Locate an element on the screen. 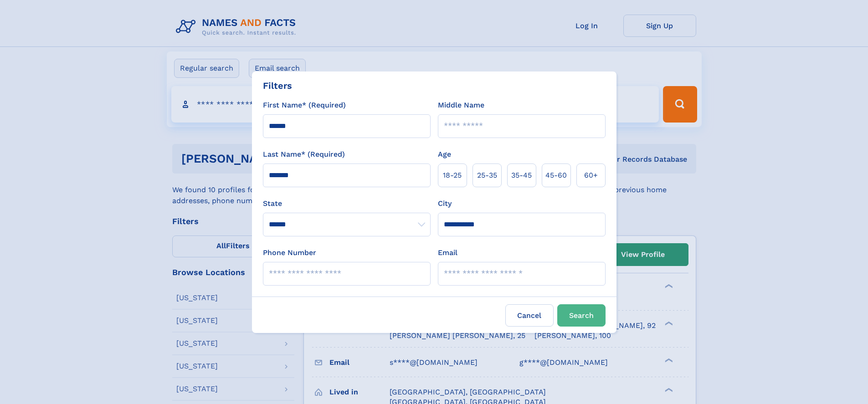 This screenshot has height=404, width=868. label: Email is located at coordinates (448, 253).